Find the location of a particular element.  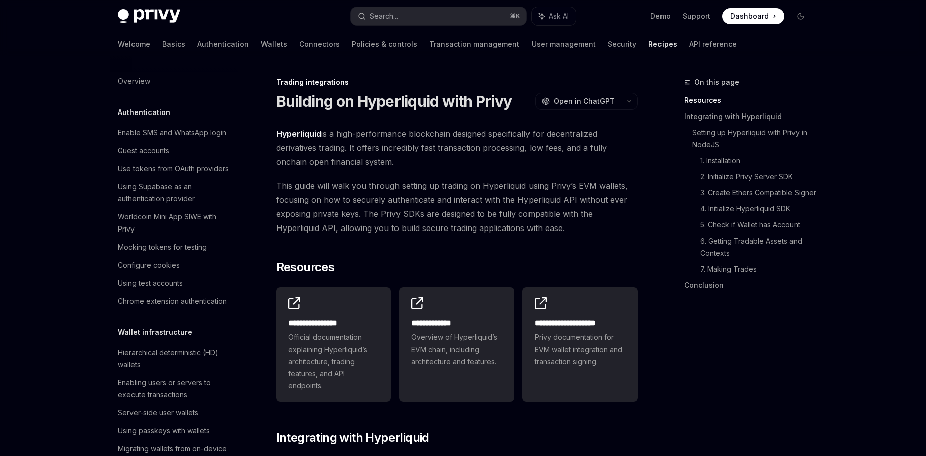

button: Open in ChatGPT is located at coordinates (577, 101).